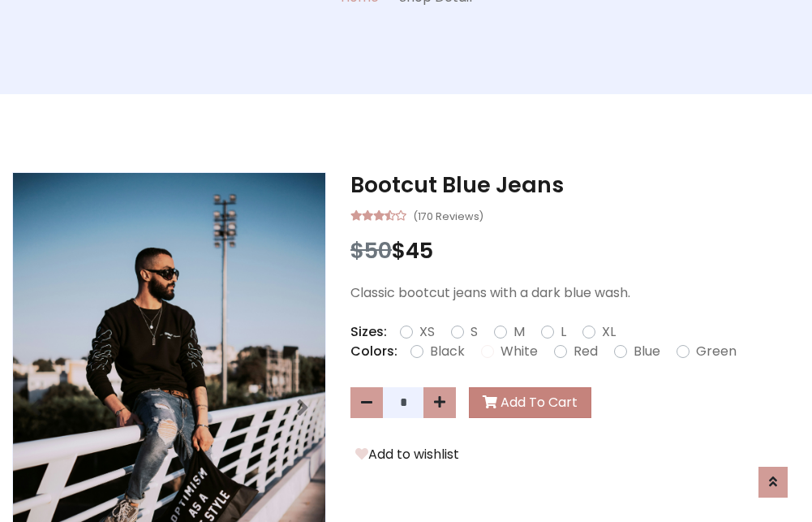 The image size is (812, 522). I want to click on button: Add To Cart, so click(530, 402).